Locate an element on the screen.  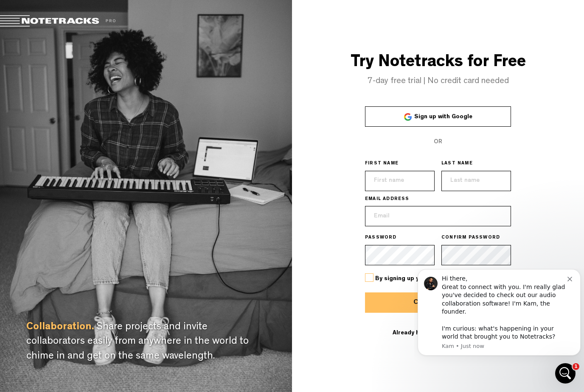
p: Message from Kam, sent Just now is located at coordinates (90, 78).